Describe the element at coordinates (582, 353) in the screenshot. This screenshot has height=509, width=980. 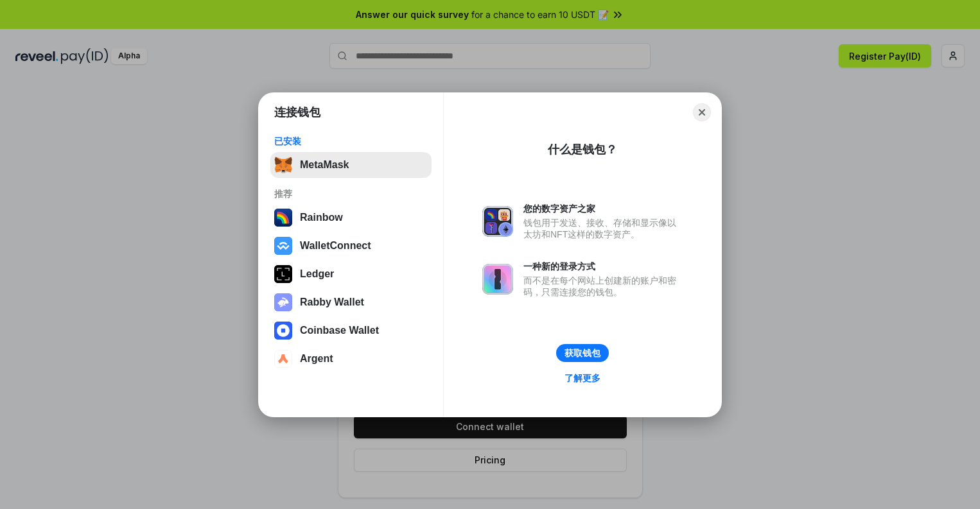
I see `div: 获取钱包` at that location.